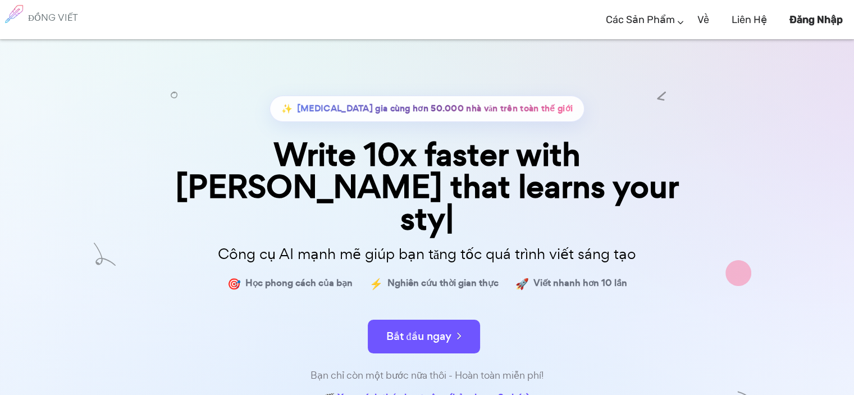 This screenshot has height=395, width=854. I want to click on font: Nghiên cứu thời gian thực, so click(443, 282).